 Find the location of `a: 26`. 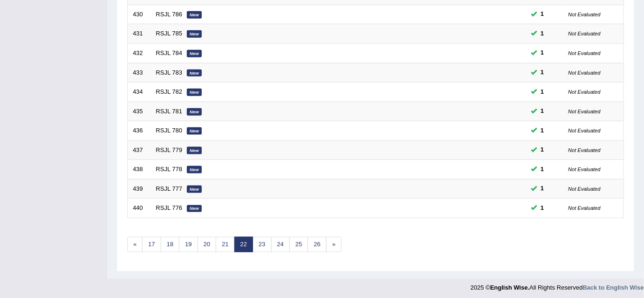

a: 26 is located at coordinates (317, 244).